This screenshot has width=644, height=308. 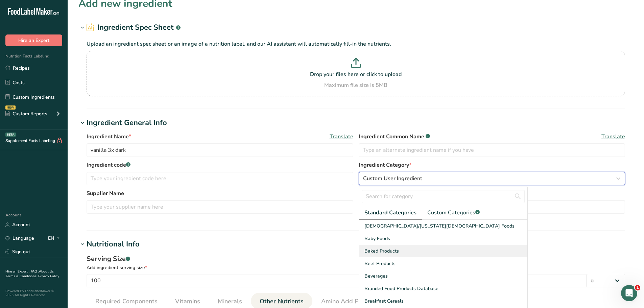 What do you see at coordinates (382, 251) in the screenshot?
I see `span: Baked Products` at bounding box center [382, 251].